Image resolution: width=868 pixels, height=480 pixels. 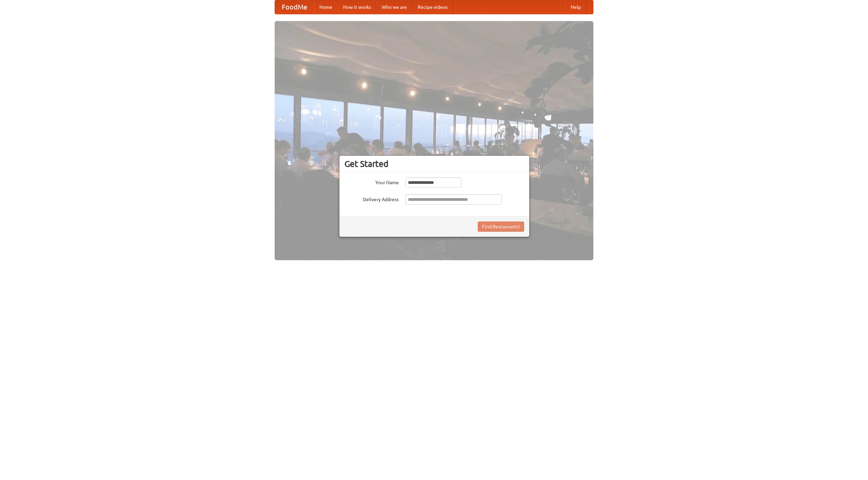 I want to click on label: Your Name, so click(x=372, y=182).